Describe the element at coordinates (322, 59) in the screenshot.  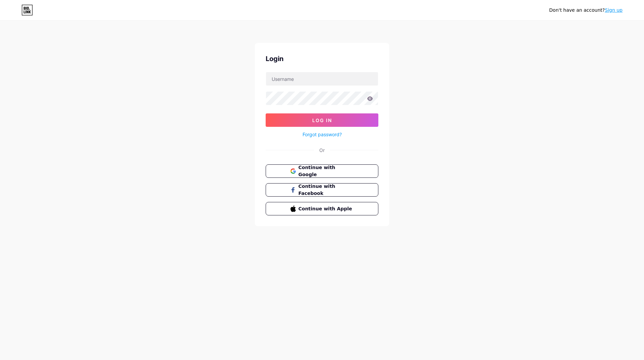
I see `div: Login` at that location.